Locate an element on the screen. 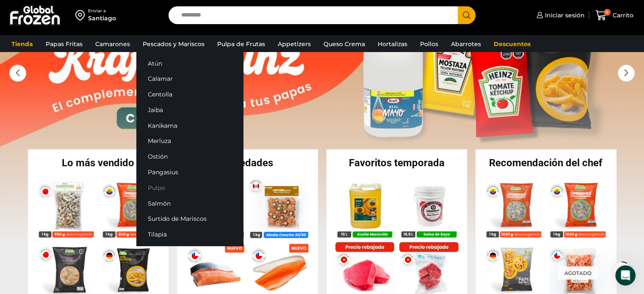  a: Ostión is located at coordinates (189, 157).